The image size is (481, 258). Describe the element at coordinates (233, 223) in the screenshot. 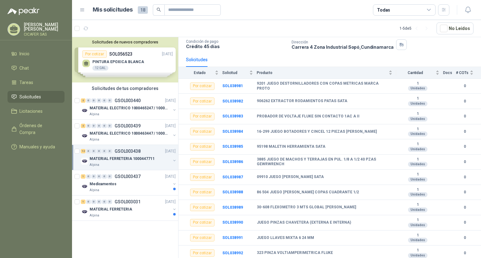

I see `b: SOL038990` at that location.